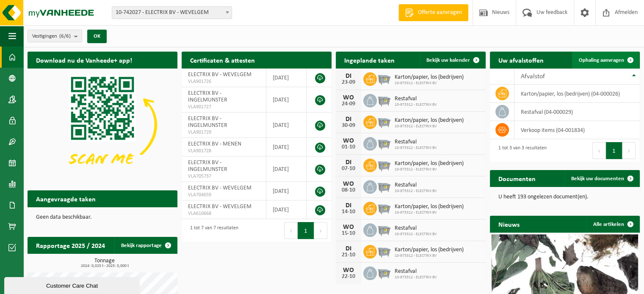  I want to click on button: Previous, so click(291, 230).